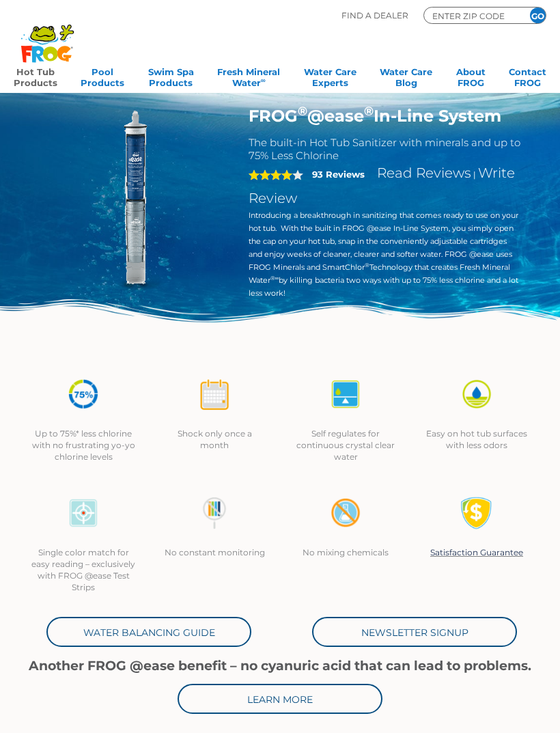  What do you see at coordinates (83, 445) in the screenshot?
I see `p: Up to 75%* less chlorine with no frustrating yo-yo chlorine levels` at bounding box center [83, 445].